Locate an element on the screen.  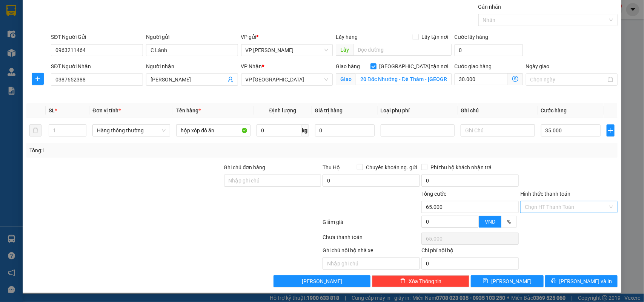
span: Giao hàng is located at coordinates (348, 66).